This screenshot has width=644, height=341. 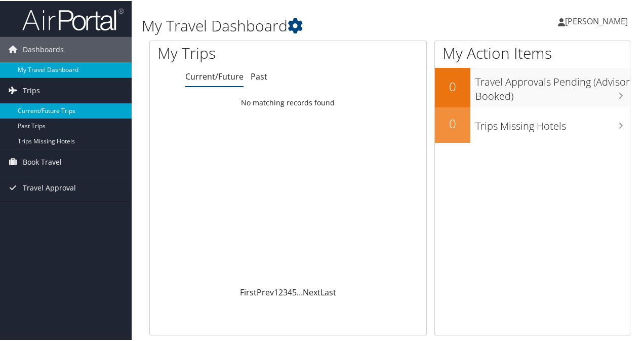 I want to click on h3: Travel Approvals Pending (Advisor Booked), so click(x=552, y=85).